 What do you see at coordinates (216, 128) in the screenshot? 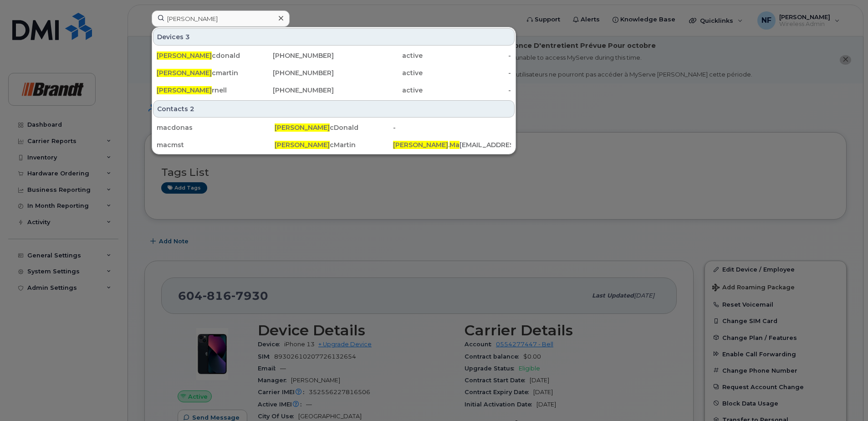
I see `div: macdonas` at bounding box center [216, 128].